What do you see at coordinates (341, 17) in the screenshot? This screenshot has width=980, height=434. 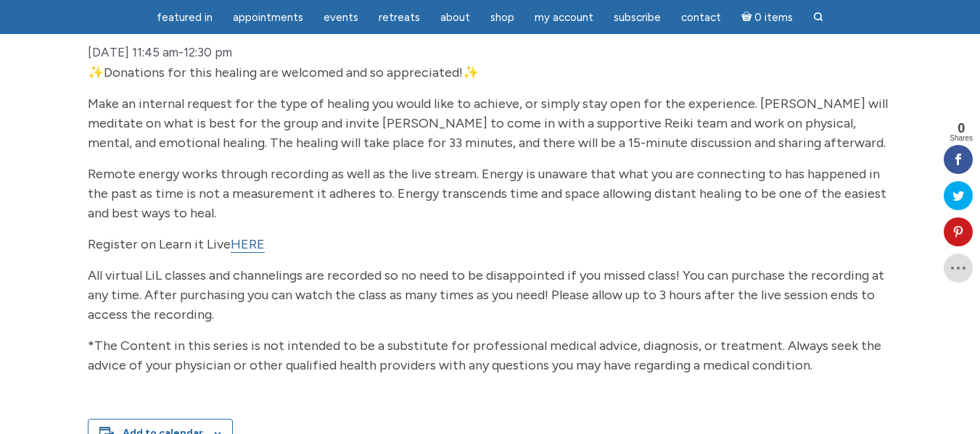 I see `span: Events` at bounding box center [341, 17].